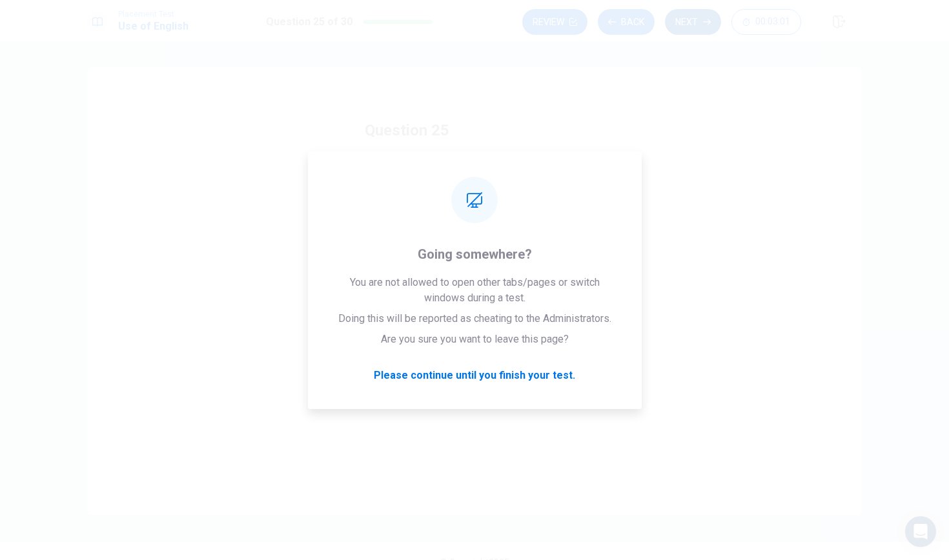  What do you see at coordinates (474, 130) in the screenshot?
I see `h4: Question 25` at bounding box center [474, 130].